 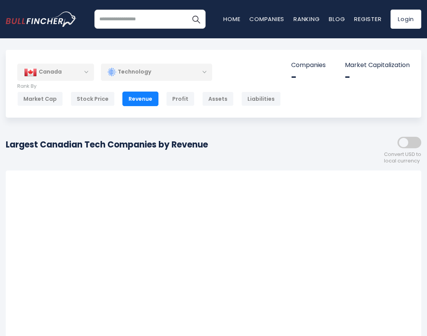 I want to click on div: Stock Price, so click(x=92, y=99).